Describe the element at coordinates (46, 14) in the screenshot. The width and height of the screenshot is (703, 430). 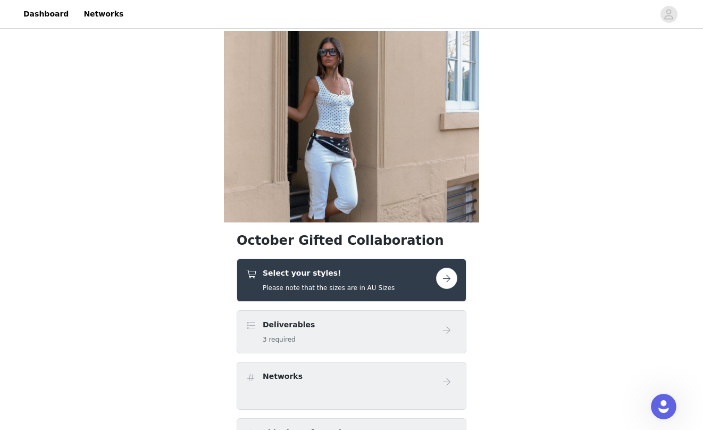
I see `a: Dashboard` at that location.